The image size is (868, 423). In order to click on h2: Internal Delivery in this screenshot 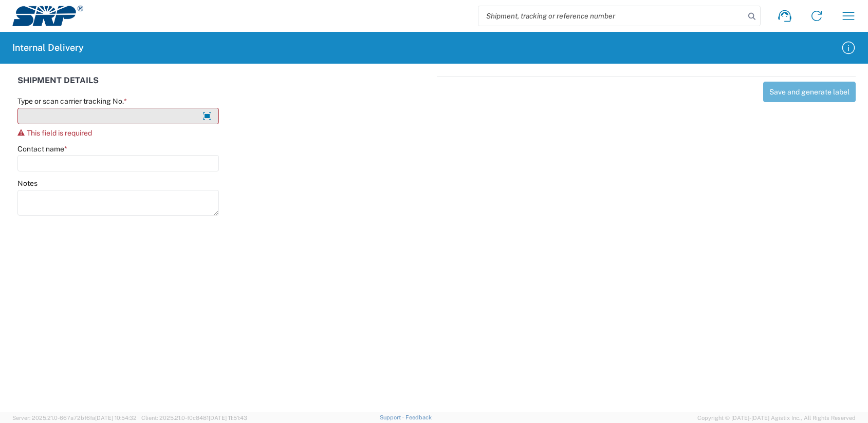, I will do `click(48, 48)`.